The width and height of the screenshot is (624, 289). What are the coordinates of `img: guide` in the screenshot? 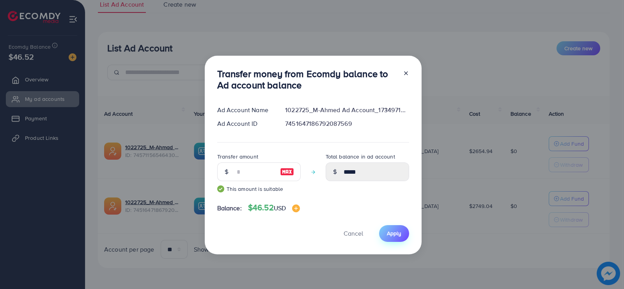 It's located at (221, 189).